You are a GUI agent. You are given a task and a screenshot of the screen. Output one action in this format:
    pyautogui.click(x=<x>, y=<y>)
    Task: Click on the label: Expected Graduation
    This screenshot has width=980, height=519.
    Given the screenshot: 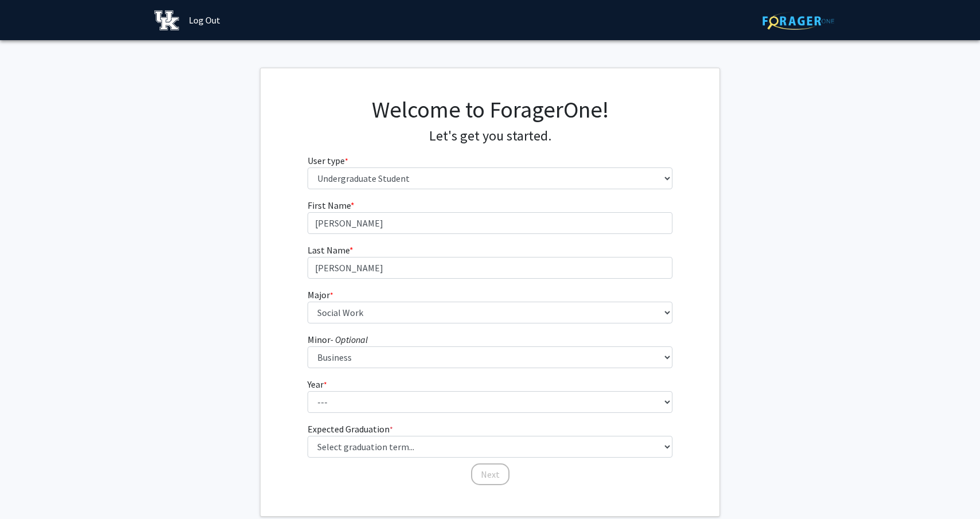 What is the action you would take?
    pyautogui.click(x=350, y=429)
    